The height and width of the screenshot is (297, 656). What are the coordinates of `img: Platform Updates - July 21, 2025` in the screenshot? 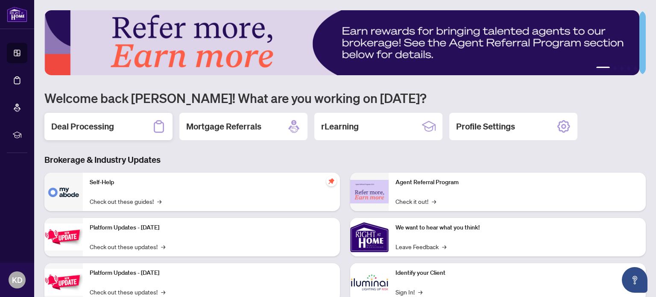 It's located at (64, 236).